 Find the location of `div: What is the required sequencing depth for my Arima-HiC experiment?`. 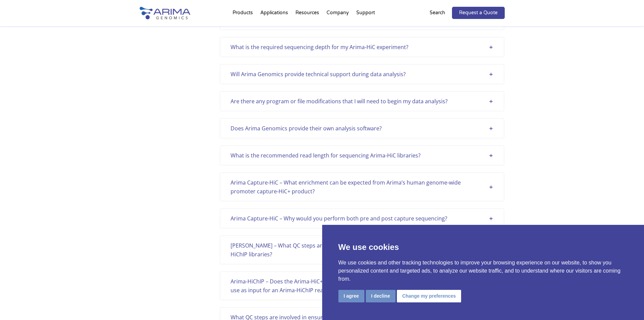

div: What is the required sequencing depth for my Arima-HiC experiment? is located at coordinates (362, 47).